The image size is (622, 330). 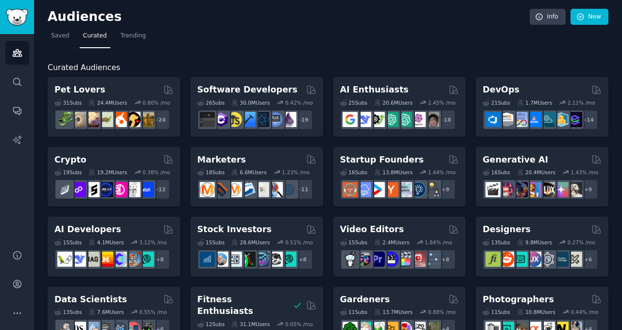 I want to click on img: ValueInvesting, so click(x=221, y=259).